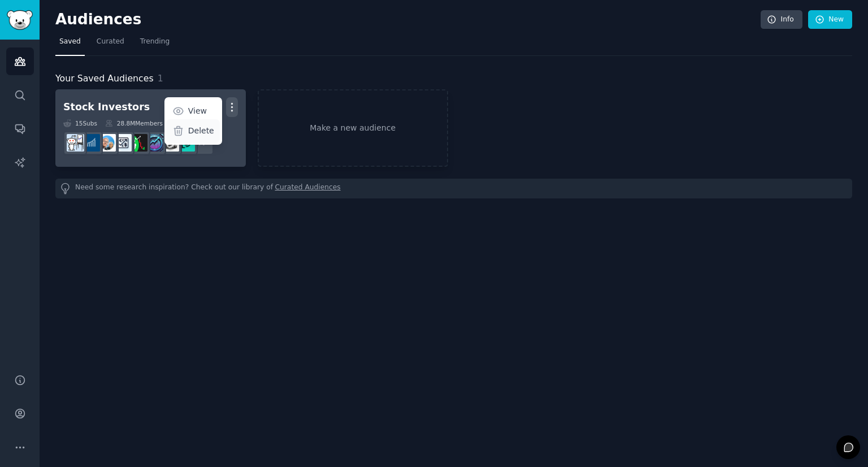 The image size is (868, 467). What do you see at coordinates (91, 142) in the screenshot?
I see `img: dividends` at bounding box center [91, 142].